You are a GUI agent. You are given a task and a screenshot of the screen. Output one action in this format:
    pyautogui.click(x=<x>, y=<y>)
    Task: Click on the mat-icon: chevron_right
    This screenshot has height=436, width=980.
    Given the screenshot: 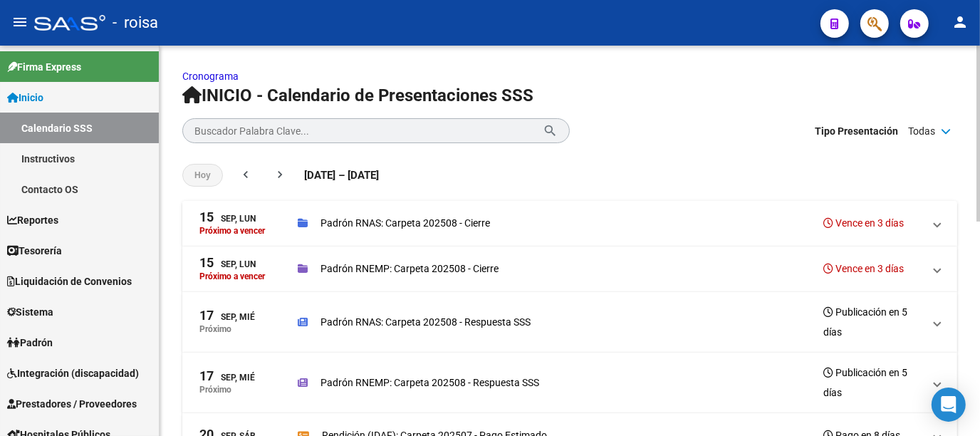 What is the action you would take?
    pyautogui.click(x=280, y=174)
    